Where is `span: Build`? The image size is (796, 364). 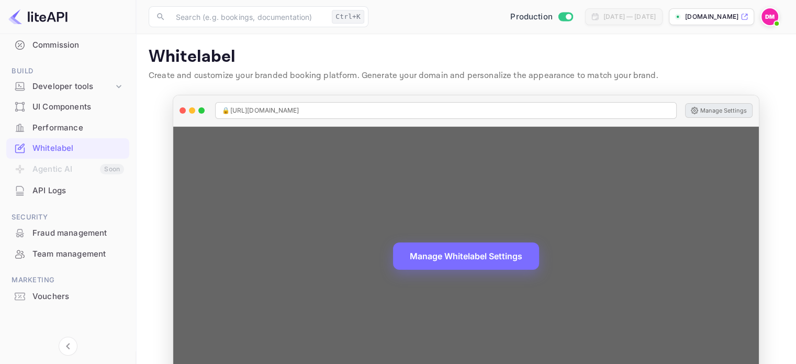 span: Build is located at coordinates (68, 71).